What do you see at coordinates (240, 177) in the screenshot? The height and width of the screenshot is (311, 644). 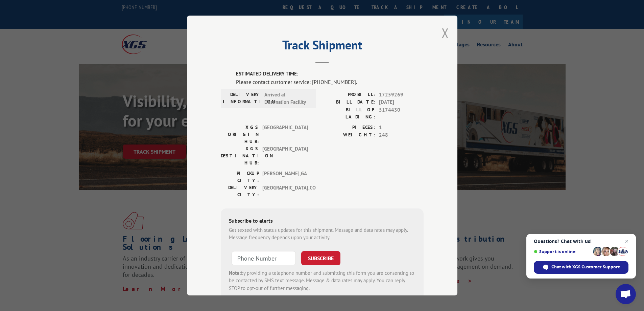 I see `label: PICKUP CITY:` at bounding box center [240, 177].